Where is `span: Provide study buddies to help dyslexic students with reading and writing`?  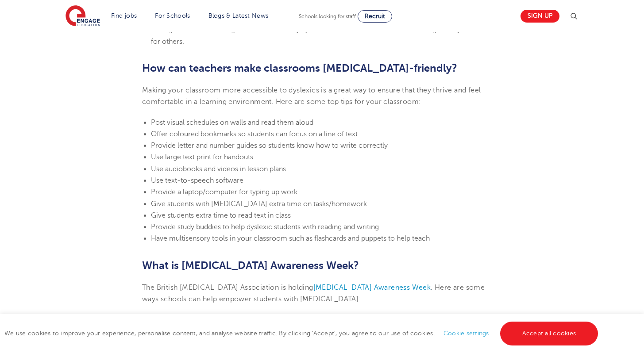
span: Provide study buddies to help dyslexic students with reading and writing is located at coordinates (265, 227).